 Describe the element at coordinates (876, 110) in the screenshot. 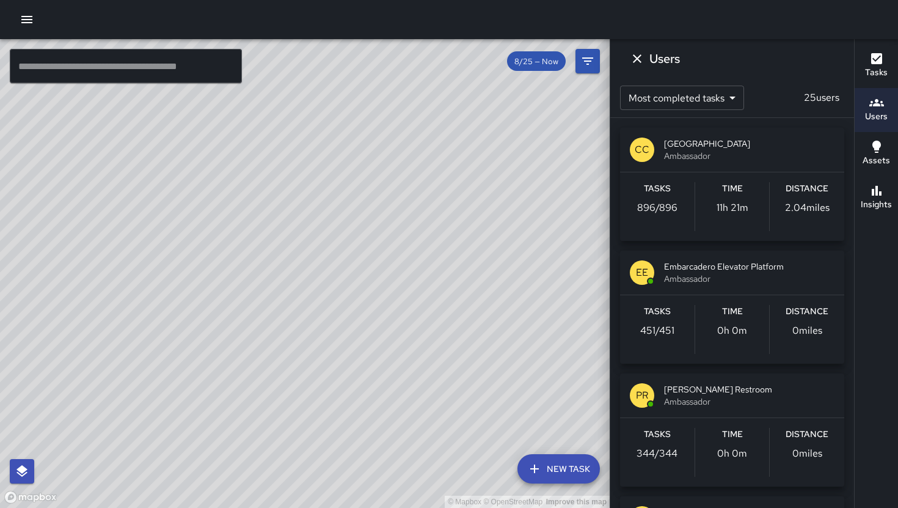

I see `button: Users` at that location.